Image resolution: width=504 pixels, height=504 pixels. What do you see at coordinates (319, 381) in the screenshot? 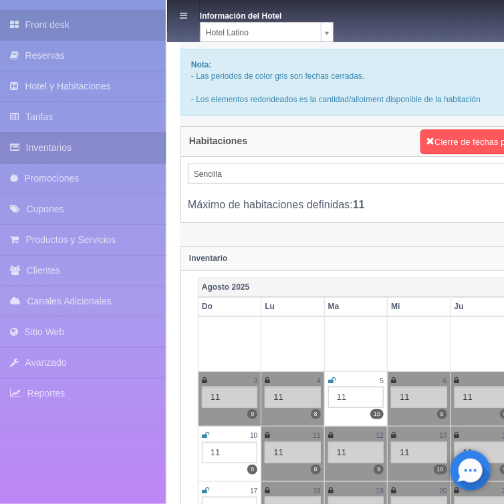
I see `small: 4` at bounding box center [319, 381].